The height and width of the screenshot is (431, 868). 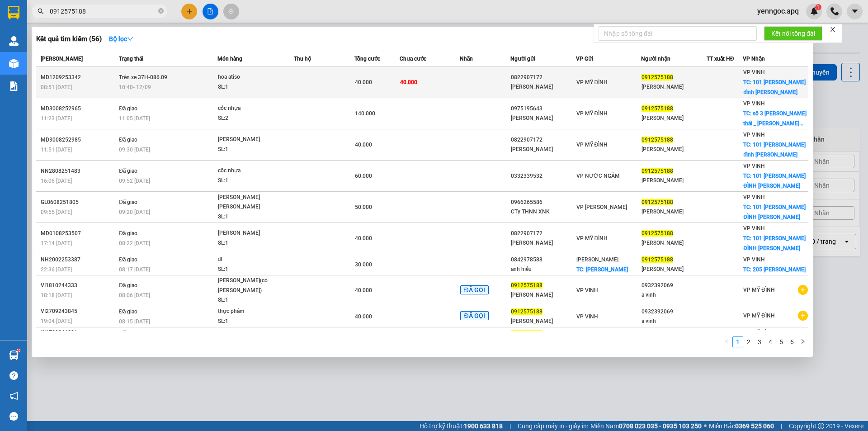 What do you see at coordinates (78, 312) in the screenshot?
I see `div: VI2709243845` at bounding box center [78, 312].